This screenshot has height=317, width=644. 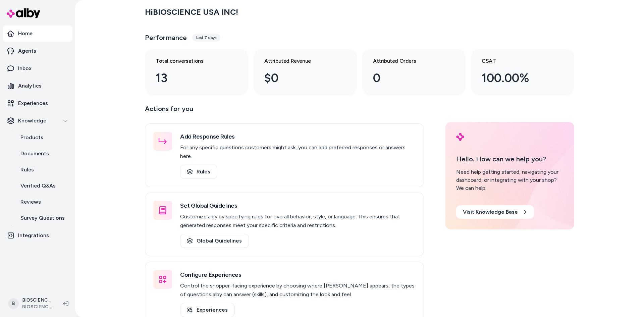 I want to click on h3: Performance, so click(x=165, y=38).